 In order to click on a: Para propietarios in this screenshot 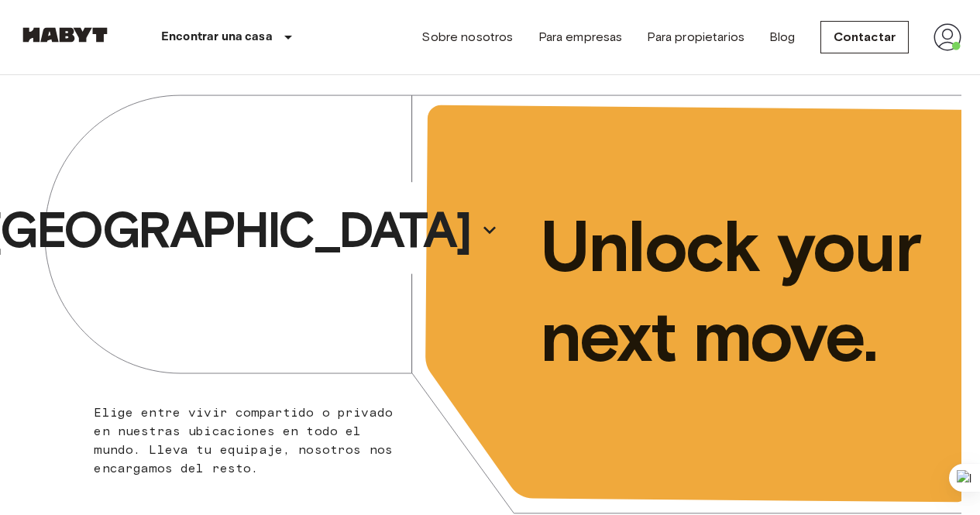, I will do `click(696, 37)`.